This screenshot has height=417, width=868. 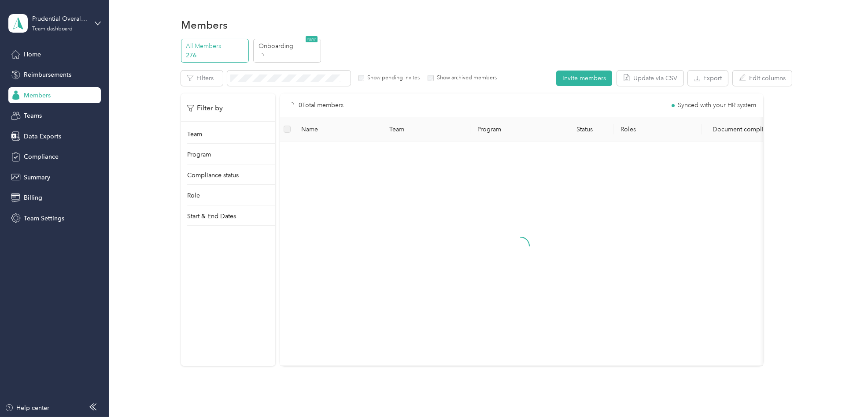 What do you see at coordinates (42, 136) in the screenshot?
I see `span: Data Exports` at bounding box center [42, 136].